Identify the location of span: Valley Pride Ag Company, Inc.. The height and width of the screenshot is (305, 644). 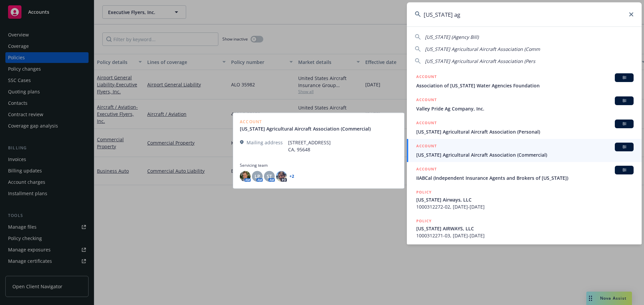
(525, 109).